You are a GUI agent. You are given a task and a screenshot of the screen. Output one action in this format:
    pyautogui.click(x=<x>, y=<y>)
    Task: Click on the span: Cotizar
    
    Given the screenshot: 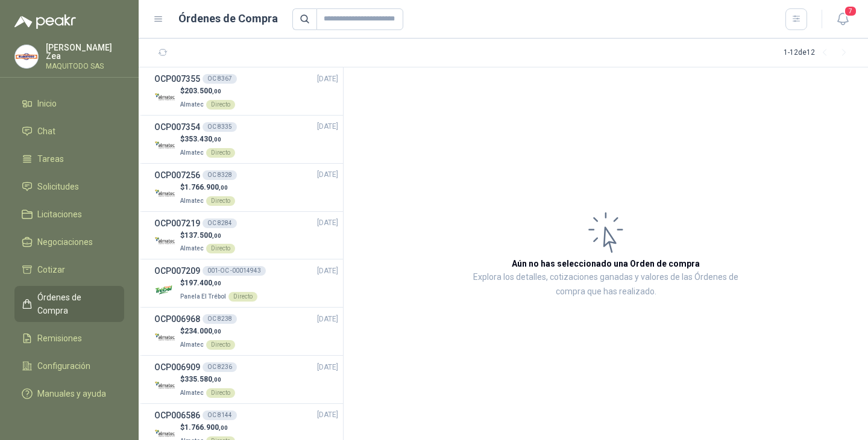 What is the action you would take?
    pyautogui.click(x=51, y=270)
    